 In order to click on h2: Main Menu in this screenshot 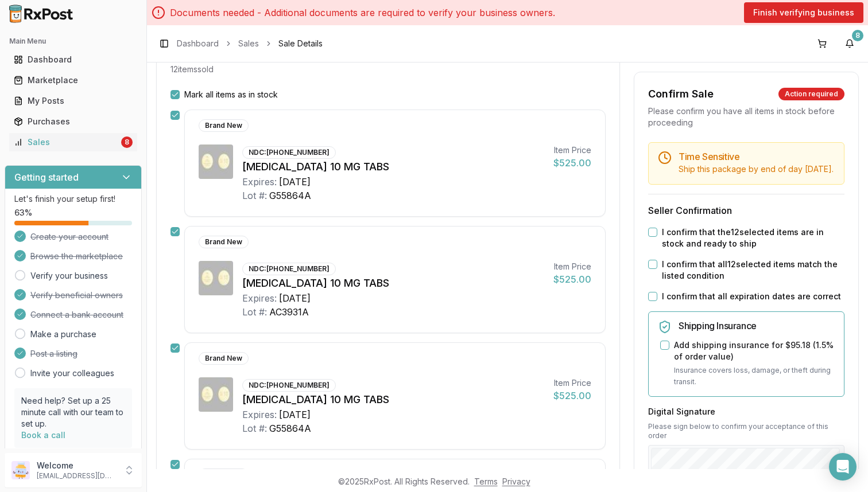, I will do `click(73, 41)`.